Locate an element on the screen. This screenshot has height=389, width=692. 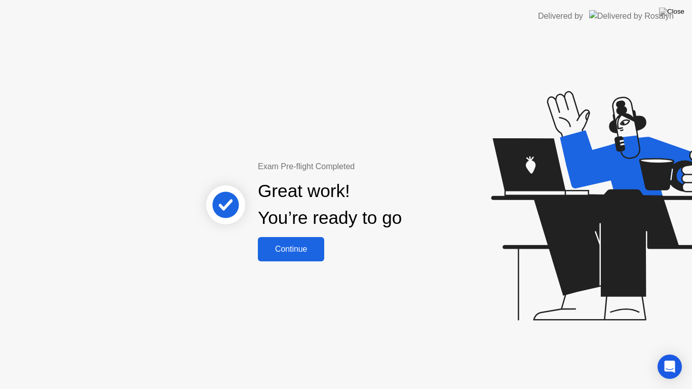
img: Close is located at coordinates (672, 12).